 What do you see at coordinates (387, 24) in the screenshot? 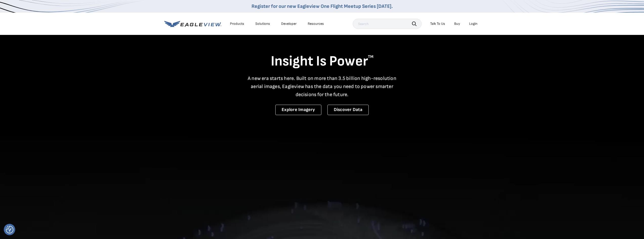
I see `input: Search` at bounding box center [387, 24].